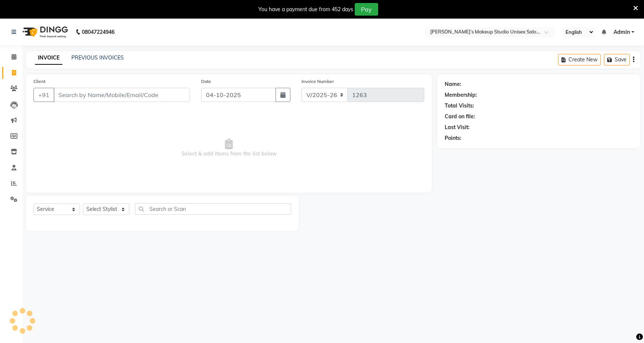 Image resolution: width=644 pixels, height=343 pixels. Describe the element at coordinates (460, 116) in the screenshot. I see `div: Card on file:` at that location.